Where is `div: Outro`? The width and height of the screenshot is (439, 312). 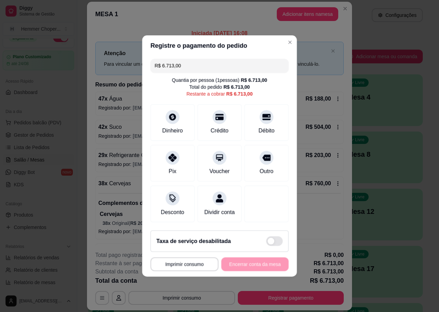
div: Outro is located at coordinates (266, 172).